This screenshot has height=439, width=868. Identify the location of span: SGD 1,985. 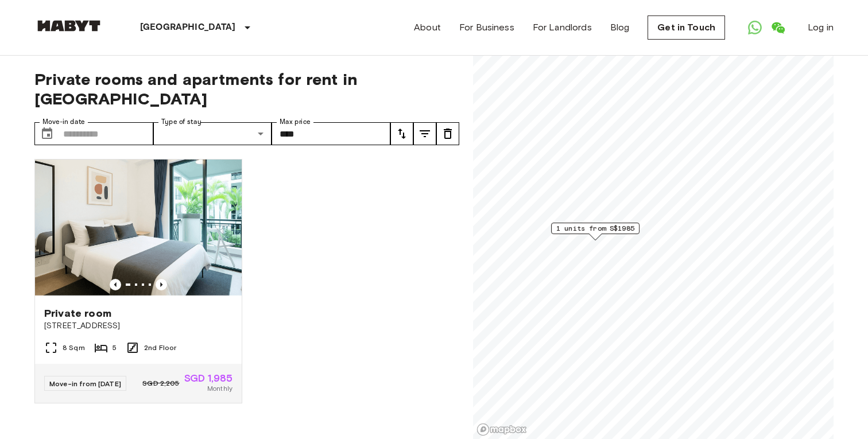
(208, 378).